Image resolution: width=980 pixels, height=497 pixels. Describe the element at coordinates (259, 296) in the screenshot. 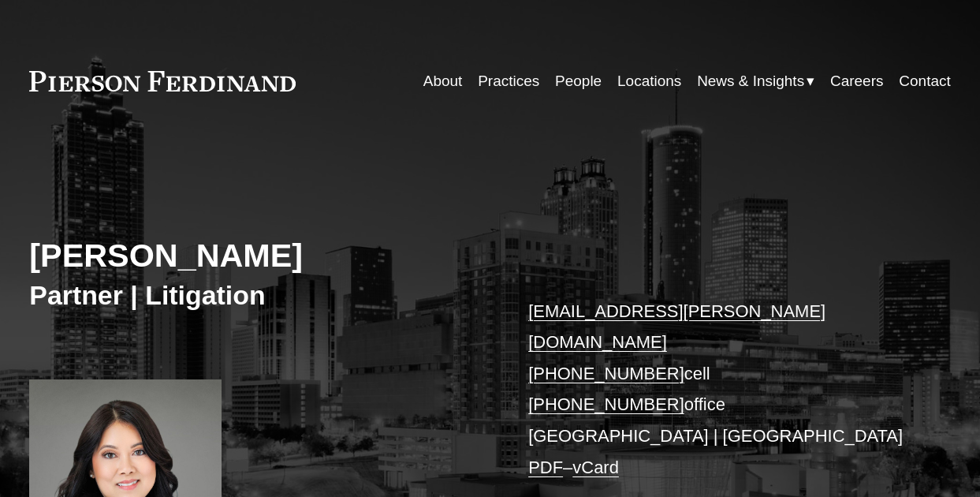

I see `h3: Partner | Litigation` at that location.